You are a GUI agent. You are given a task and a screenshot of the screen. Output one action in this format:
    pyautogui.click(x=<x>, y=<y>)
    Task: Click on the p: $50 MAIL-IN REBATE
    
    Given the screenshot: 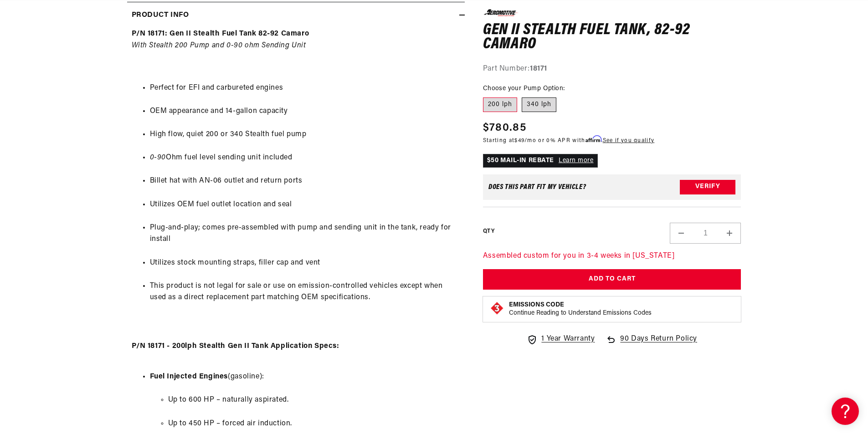 What is the action you would take?
    pyautogui.click(x=541, y=161)
    